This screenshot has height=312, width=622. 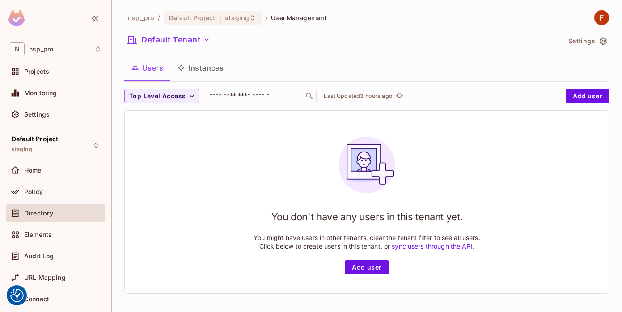 I want to click on span: Directory, so click(x=38, y=213).